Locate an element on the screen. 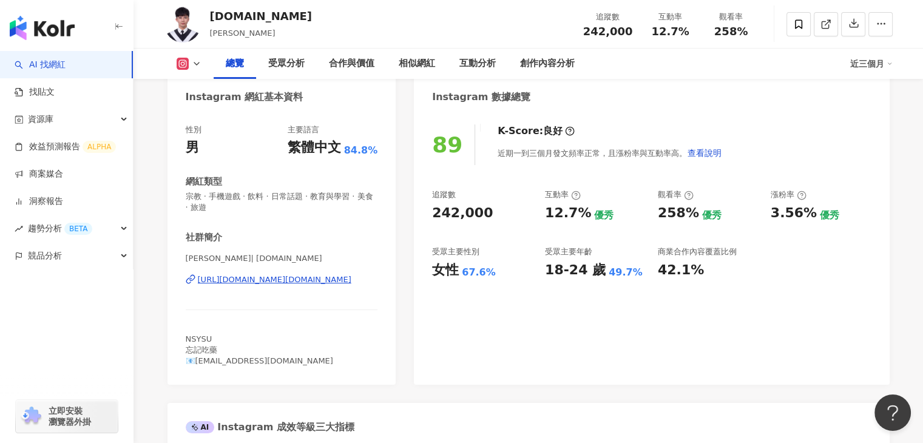 Image resolution: width=923 pixels, height=443 pixels. a: chrome extension立即安裝 瀏覽器外掛 is located at coordinates (67, 416).